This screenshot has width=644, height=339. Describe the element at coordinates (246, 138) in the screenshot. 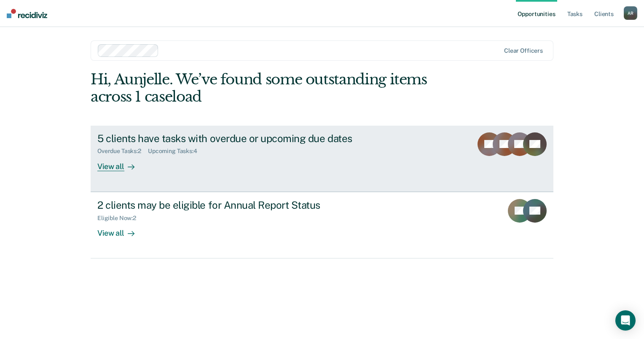

I see `div: 5 clients have tasks with overdue or upcoming due dates` at that location.